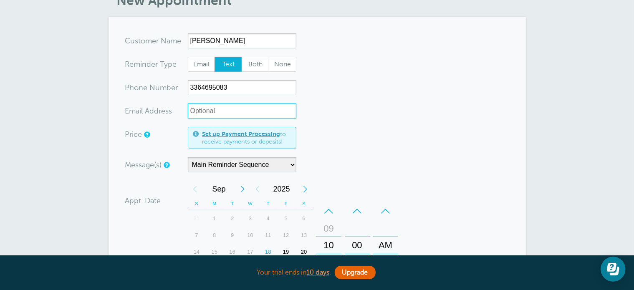 Image resolution: width=634 pixels, height=290 pixels. Describe the element at coordinates (232, 252) in the screenshot. I see `div: 16` at that location.